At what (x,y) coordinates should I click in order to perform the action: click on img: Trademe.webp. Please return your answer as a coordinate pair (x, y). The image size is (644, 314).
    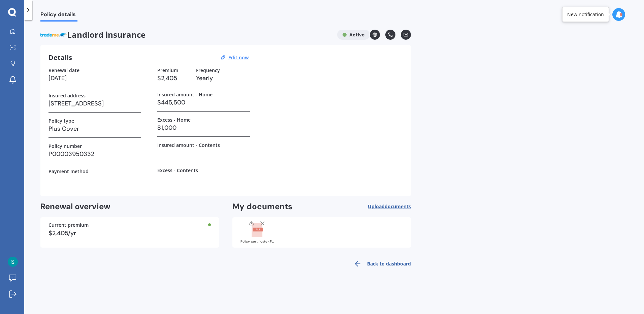
    Looking at the image, I should click on (53, 35).